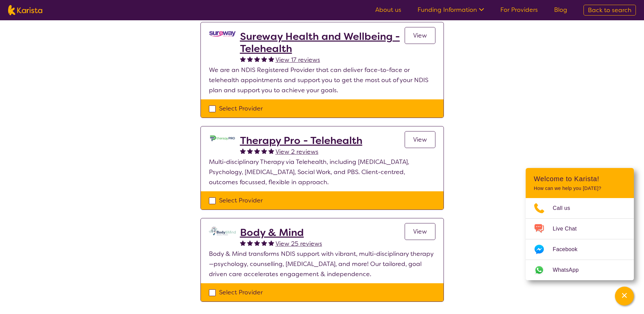 Image resolution: width=644 pixels, height=314 pixels. I want to click on ul: Choose channel, so click(580, 239).